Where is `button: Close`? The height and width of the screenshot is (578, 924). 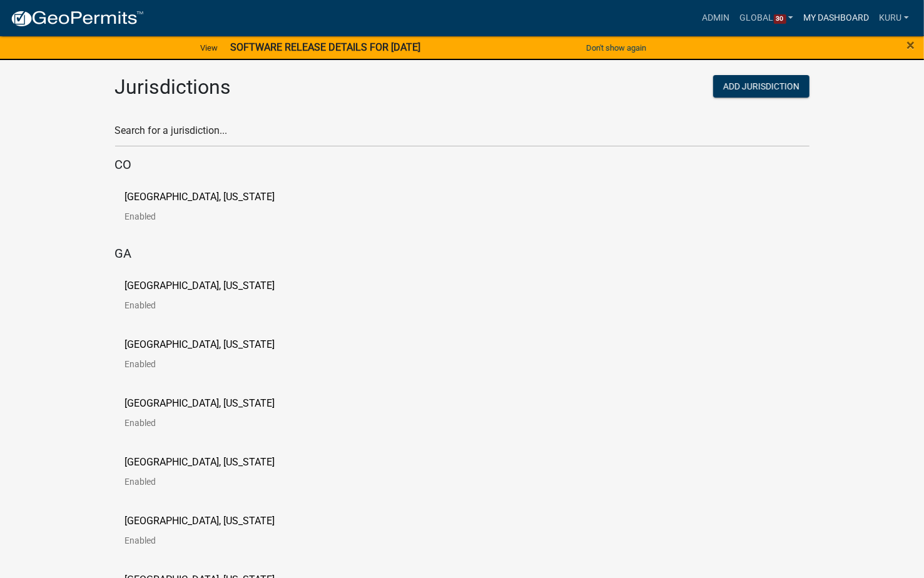
button: Close is located at coordinates (910, 45).